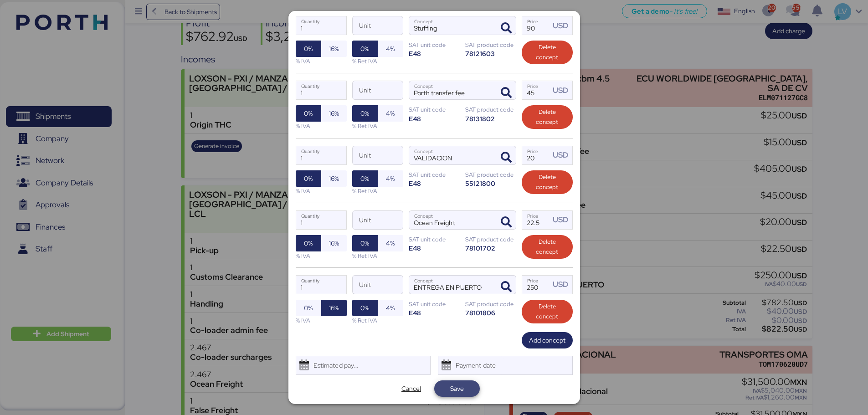 The height and width of the screenshot is (415, 868). Describe the element at coordinates (411, 388) in the screenshot. I see `button: Cancel` at that location.